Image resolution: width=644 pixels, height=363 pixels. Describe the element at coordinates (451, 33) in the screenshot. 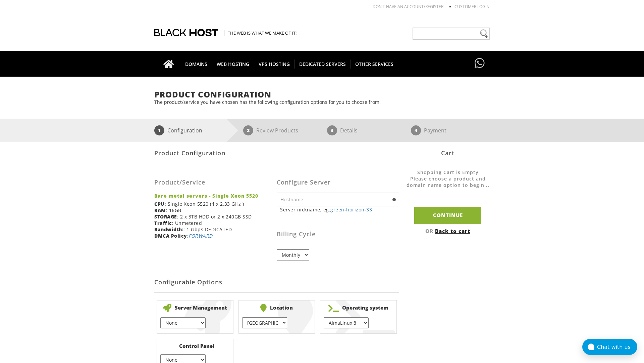

I see `input: Need help?` at that location.